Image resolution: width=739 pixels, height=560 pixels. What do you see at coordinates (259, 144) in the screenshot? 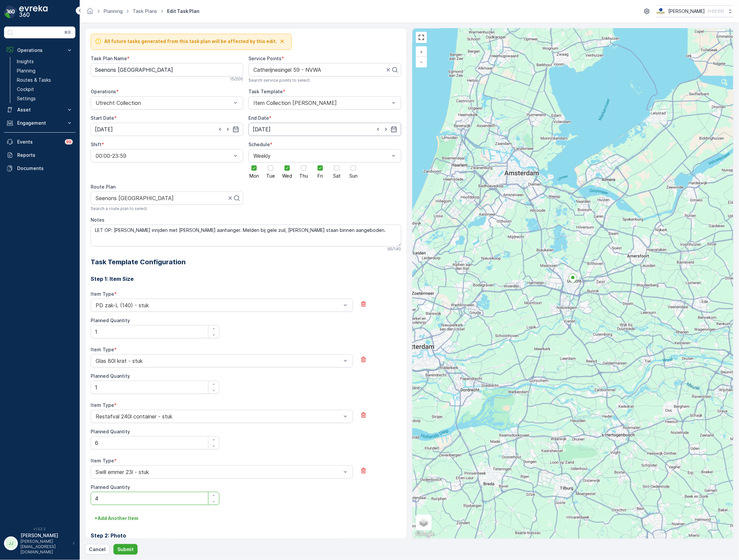
I see `label: Schedule` at bounding box center [259, 144].